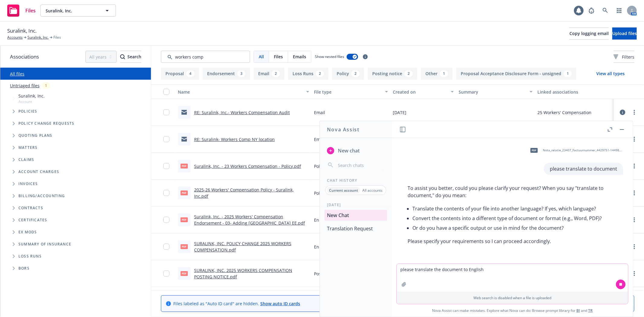 Image resolution: width=644 pixels, height=317 pixels. I want to click on button: Linked associations, so click(574, 92).